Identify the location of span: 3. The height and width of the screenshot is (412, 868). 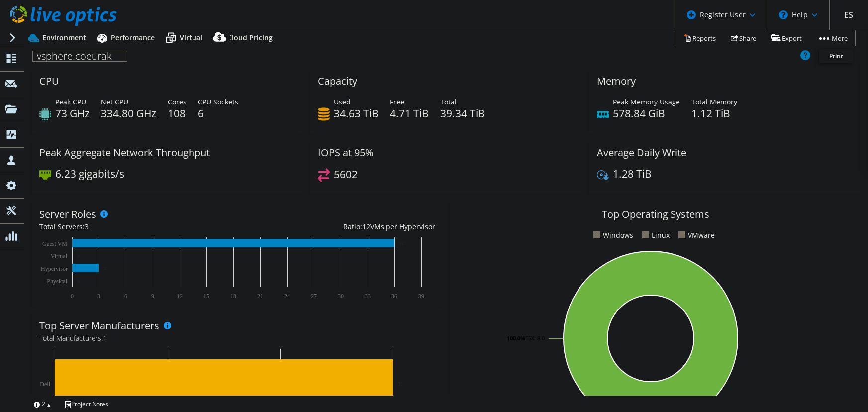
(87, 227).